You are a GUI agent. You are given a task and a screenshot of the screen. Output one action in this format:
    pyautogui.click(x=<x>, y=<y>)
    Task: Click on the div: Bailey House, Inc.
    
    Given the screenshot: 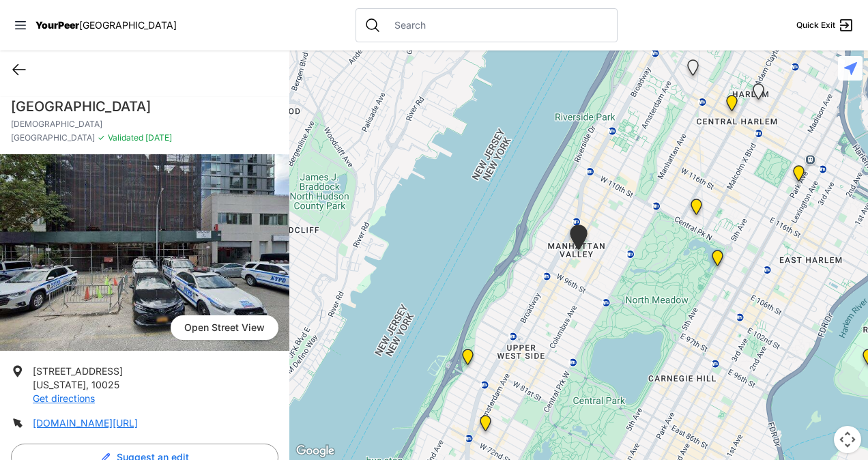 What is the action you would take?
    pyautogui.click(x=799, y=176)
    